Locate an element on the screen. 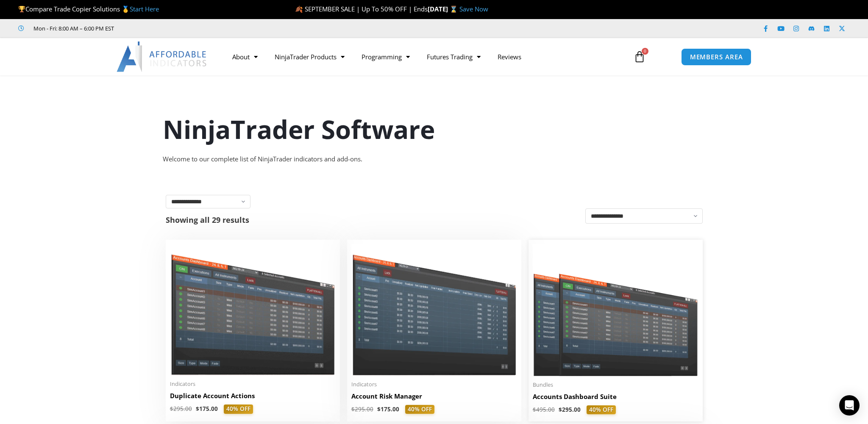 The width and height of the screenshot is (868, 424). span: MEMBERS AREA is located at coordinates (716, 57).